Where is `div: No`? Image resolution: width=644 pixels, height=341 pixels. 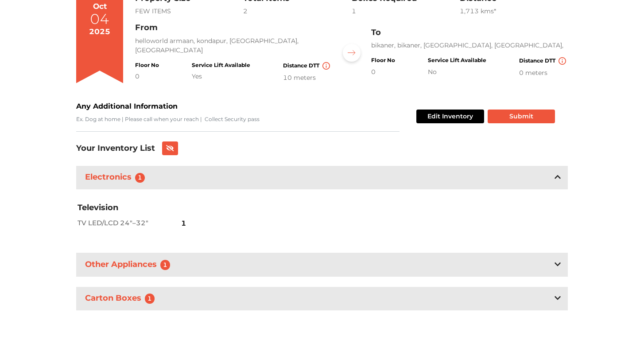
div: No is located at coordinates (457, 72).